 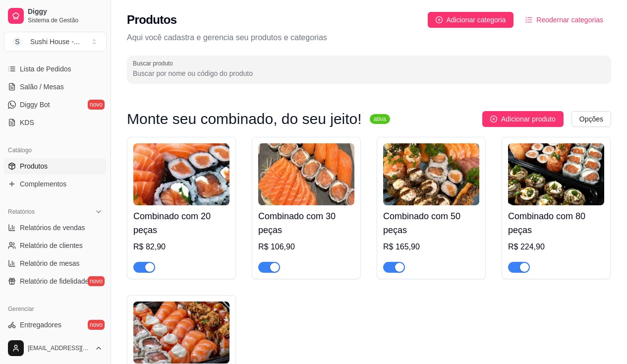 What do you see at coordinates (55, 69) in the screenshot?
I see `a: Lista de Pedidos` at bounding box center [55, 69].